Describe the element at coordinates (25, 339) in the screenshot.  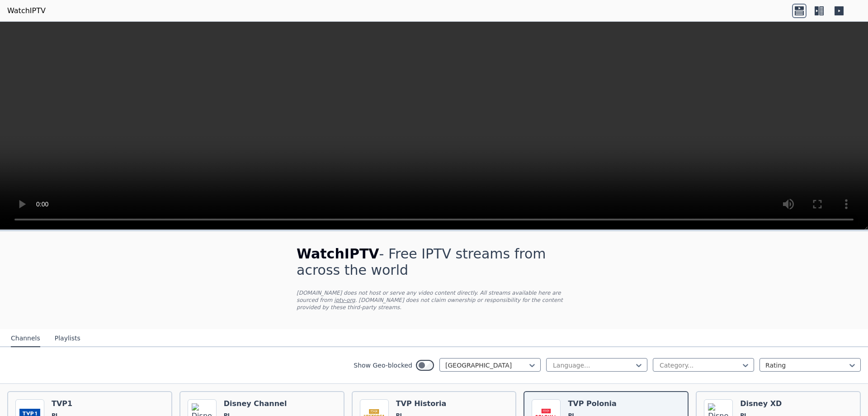
I see `button: Channels` at that location.